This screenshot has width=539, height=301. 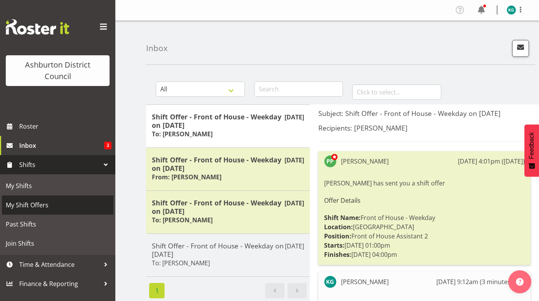 What do you see at coordinates (157, 48) in the screenshot?
I see `h4: Inbox` at bounding box center [157, 48].